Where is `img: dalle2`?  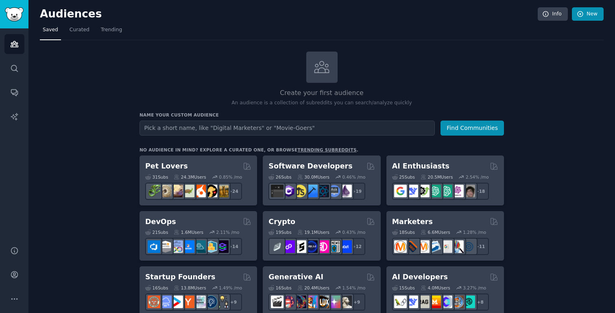 img: dalle2 is located at coordinates (288, 302).